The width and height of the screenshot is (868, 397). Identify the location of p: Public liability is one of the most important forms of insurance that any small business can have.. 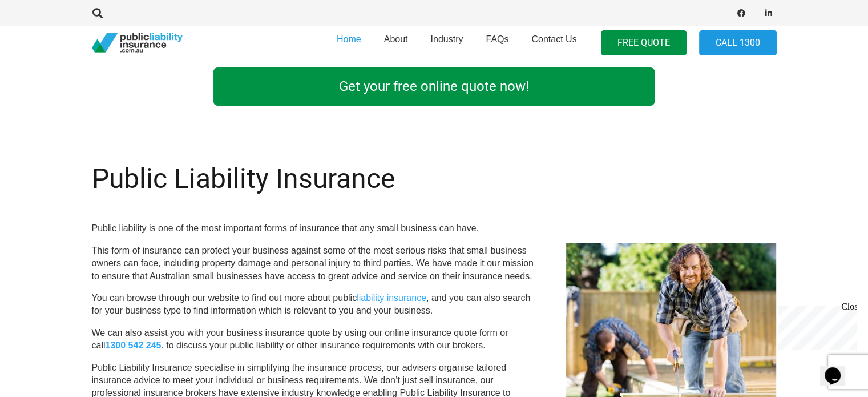
(315, 228).